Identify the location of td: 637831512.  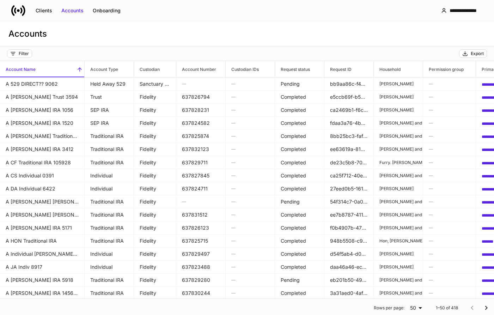
(201, 215).